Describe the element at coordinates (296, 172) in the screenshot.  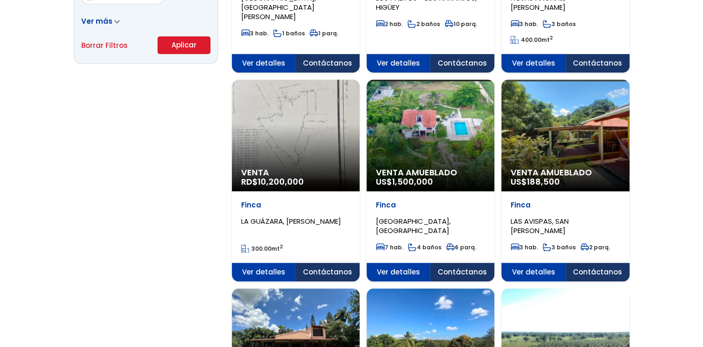
I see `span: Venta` at that location.